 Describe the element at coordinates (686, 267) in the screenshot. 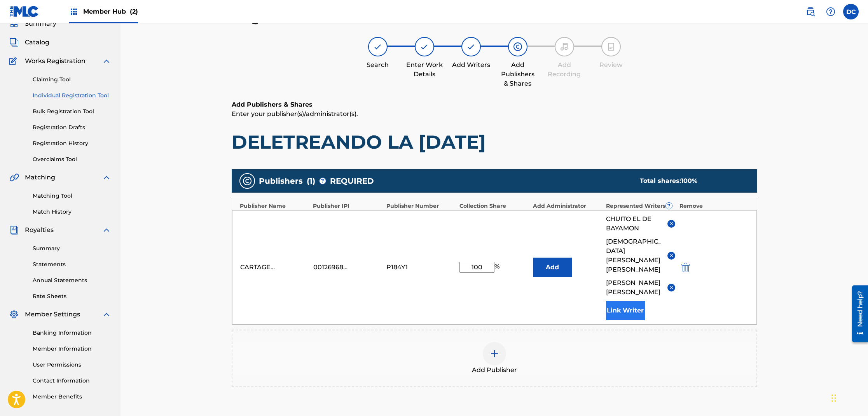

I see `img: 12a2ab48e56ec057fbd8.svg` at that location.